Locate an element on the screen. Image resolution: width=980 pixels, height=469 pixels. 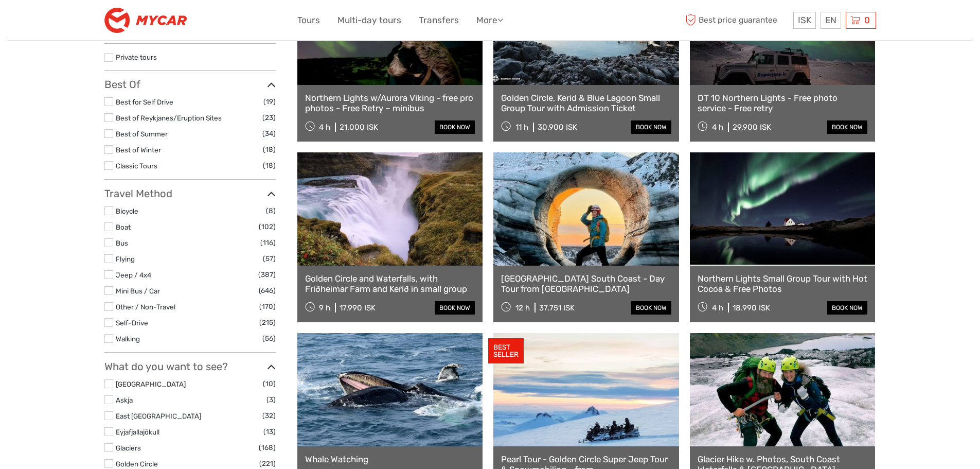
a: Bicycle is located at coordinates (127, 211).